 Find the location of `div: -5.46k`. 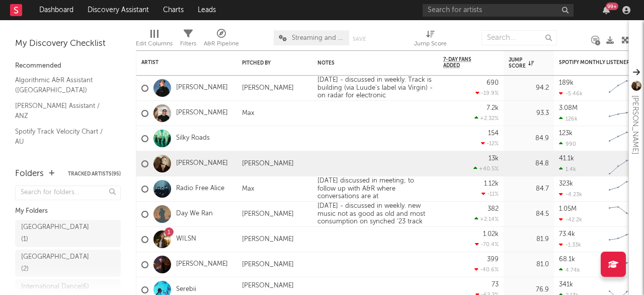

div: -5.46k is located at coordinates (570, 93).